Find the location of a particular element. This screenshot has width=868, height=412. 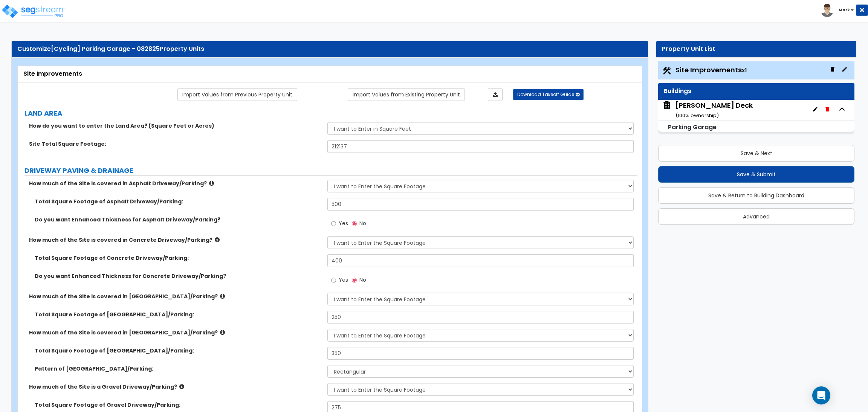

span: Site Improvements is located at coordinates (711, 69).